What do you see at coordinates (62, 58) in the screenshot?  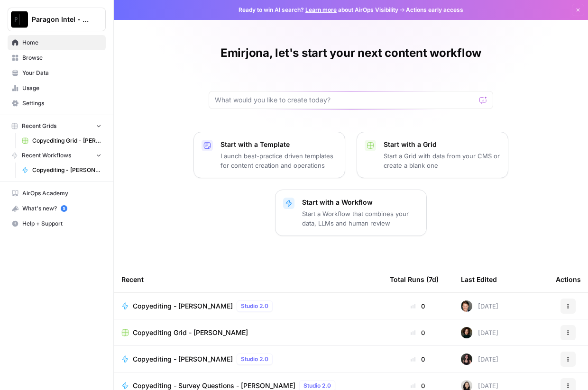 I see `span: Browse` at bounding box center [62, 58].